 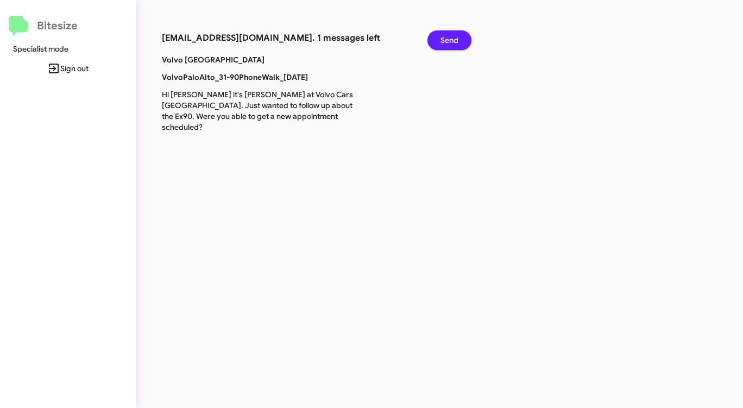 I want to click on span: Send, so click(x=449, y=40).